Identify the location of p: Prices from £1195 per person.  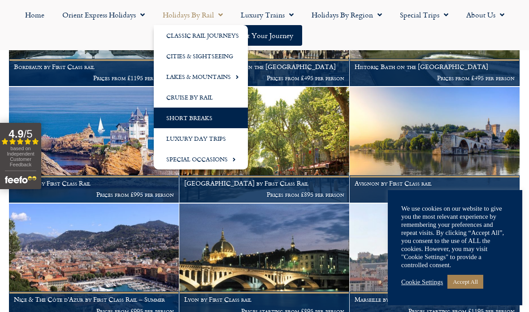
(94, 78).